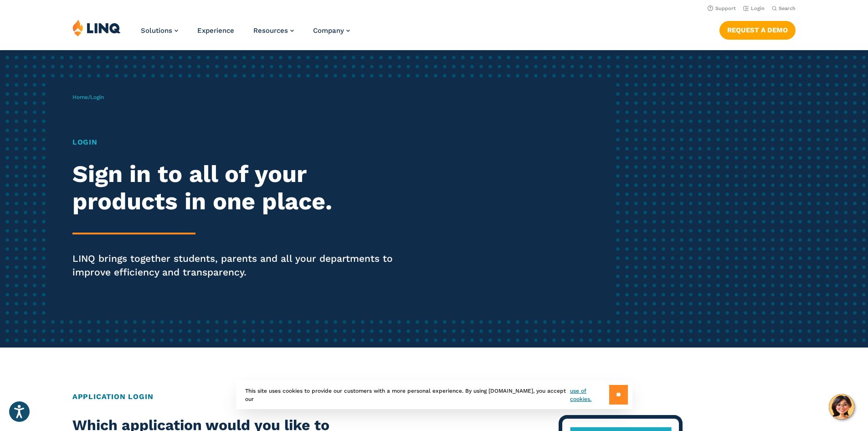 This screenshot has width=868, height=431. What do you see at coordinates (216, 31) in the screenshot?
I see `a: Experience` at bounding box center [216, 31].